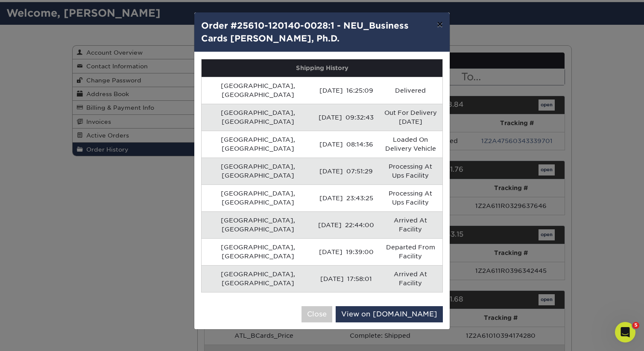 Image resolution: width=644 pixels, height=351 pixels. Describe the element at coordinates (410, 90) in the screenshot. I see `td: Delivered` at that location.